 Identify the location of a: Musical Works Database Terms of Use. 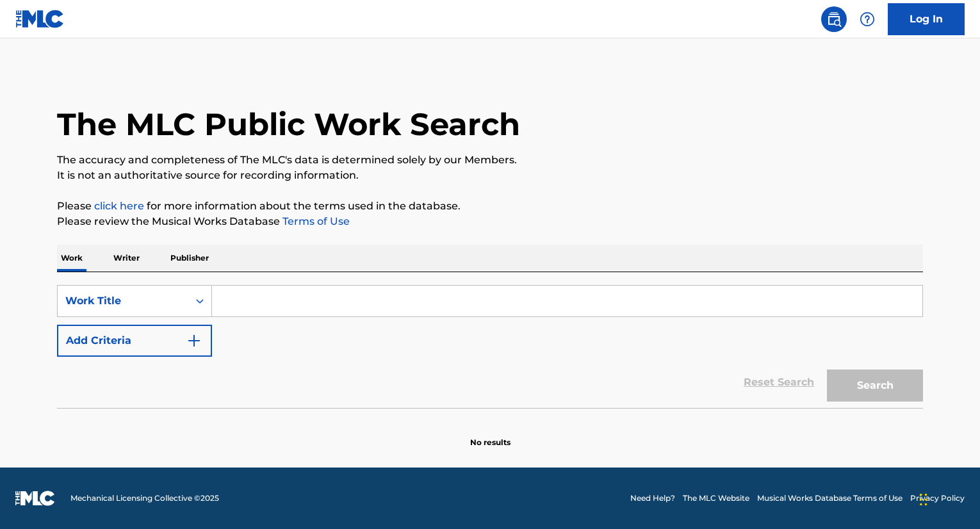
(830, 498).